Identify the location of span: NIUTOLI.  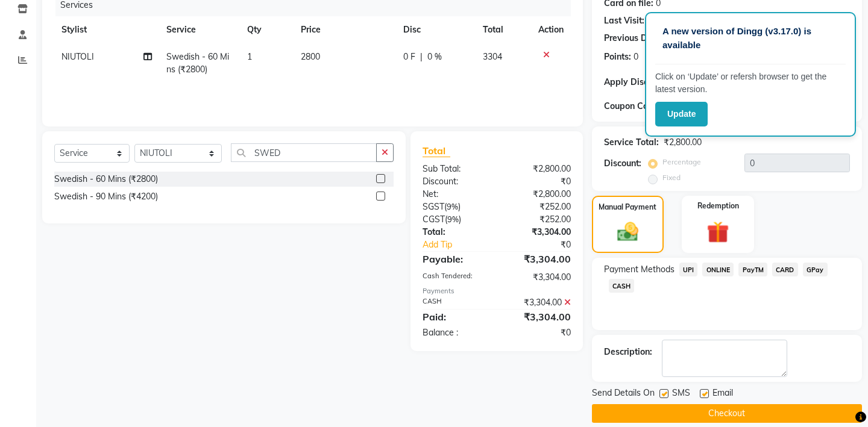
(78, 57).